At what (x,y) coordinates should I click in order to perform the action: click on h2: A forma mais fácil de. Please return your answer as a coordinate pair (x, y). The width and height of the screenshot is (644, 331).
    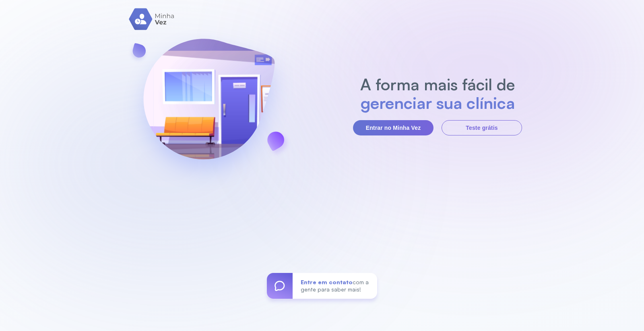
    Looking at the image, I should click on (438, 84).